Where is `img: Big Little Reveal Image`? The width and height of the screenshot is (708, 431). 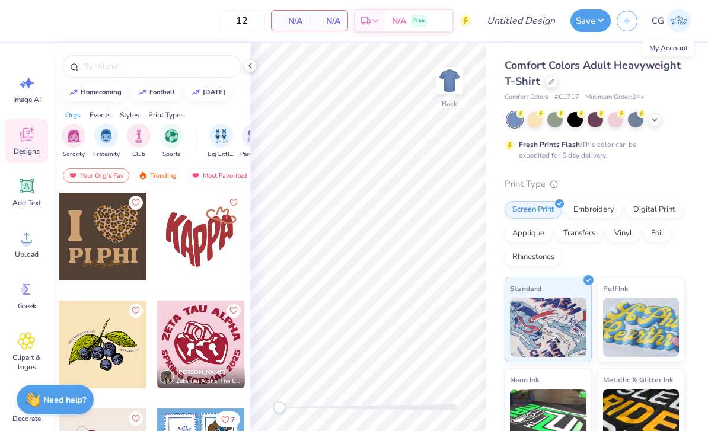
img: Big Little Reveal Image is located at coordinates (221, 136).